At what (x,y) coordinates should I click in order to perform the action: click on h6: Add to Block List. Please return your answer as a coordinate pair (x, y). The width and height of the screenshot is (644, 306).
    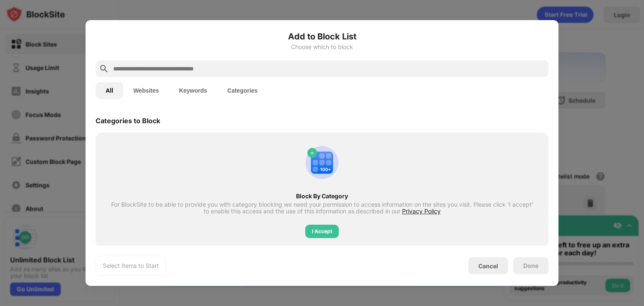
    Looking at the image, I should click on (322, 37).